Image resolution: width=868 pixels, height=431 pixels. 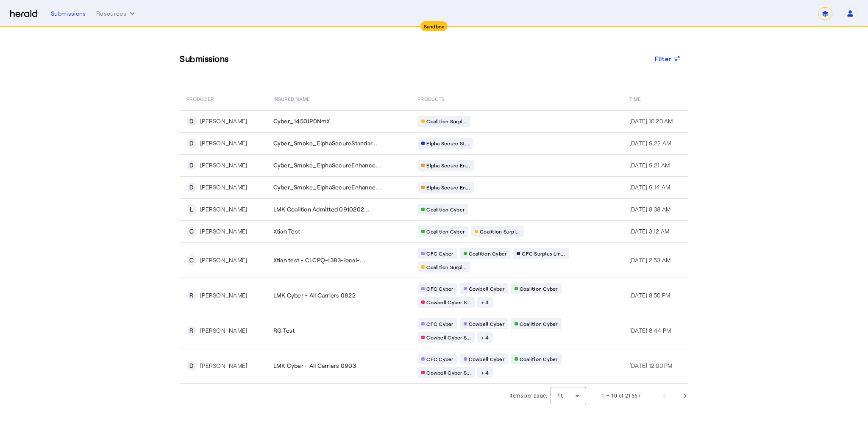 What do you see at coordinates (431, 98) in the screenshot?
I see `span: PRODUCTS` at bounding box center [431, 98].